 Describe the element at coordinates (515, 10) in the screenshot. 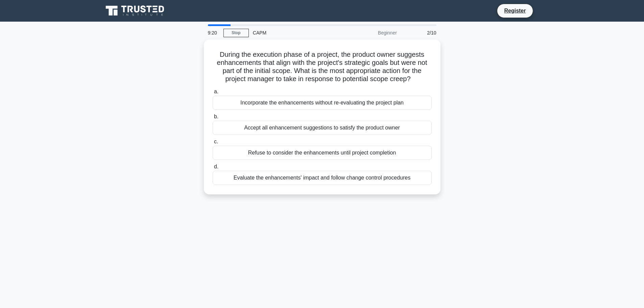

I see `a: Register` at that location.